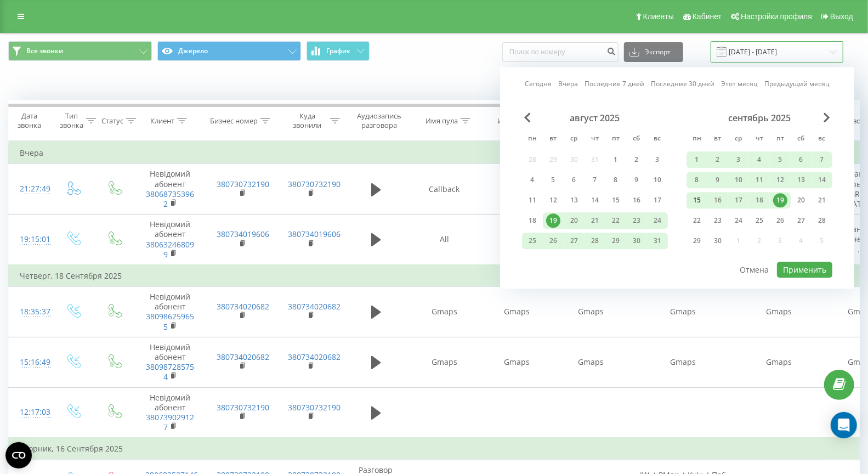 This screenshot has height=474, width=868. What do you see at coordinates (230, 51) in the screenshot?
I see `button: Джерело` at bounding box center [230, 51].